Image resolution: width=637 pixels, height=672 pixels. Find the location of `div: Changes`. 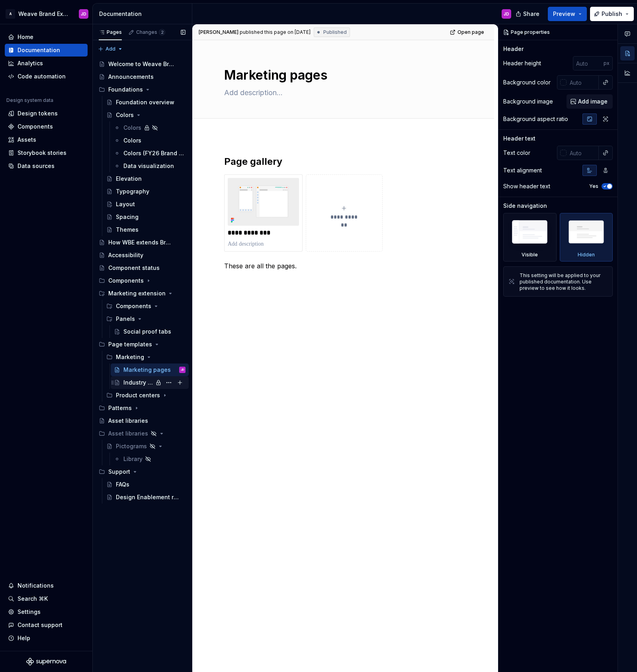

div: Changes is located at coordinates (150, 32).